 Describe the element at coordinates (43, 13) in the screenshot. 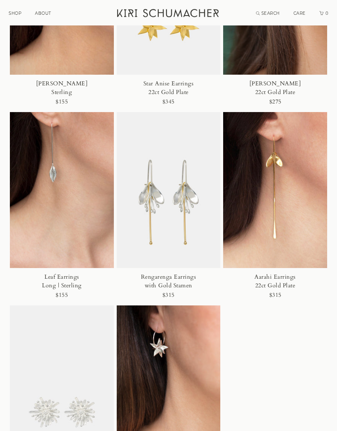

I see `a: ABOUT` at that location.